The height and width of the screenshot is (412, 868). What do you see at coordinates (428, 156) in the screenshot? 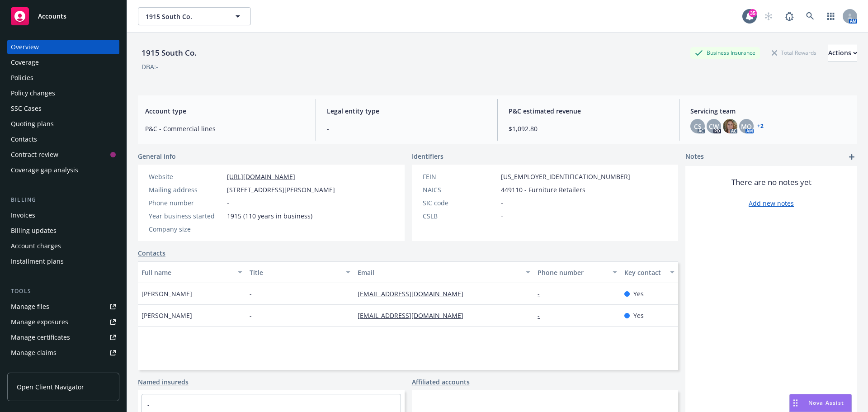
I see `span: Identifiers` at bounding box center [428, 156].